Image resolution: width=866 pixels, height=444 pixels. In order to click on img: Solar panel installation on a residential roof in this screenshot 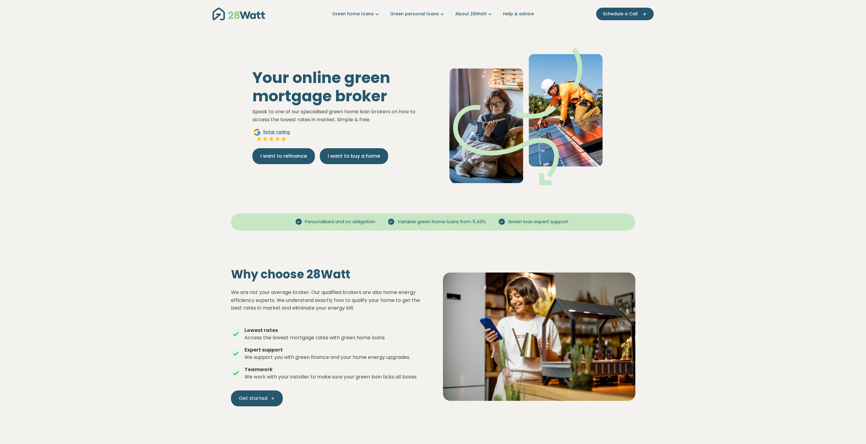, I will do `click(539, 337)`.